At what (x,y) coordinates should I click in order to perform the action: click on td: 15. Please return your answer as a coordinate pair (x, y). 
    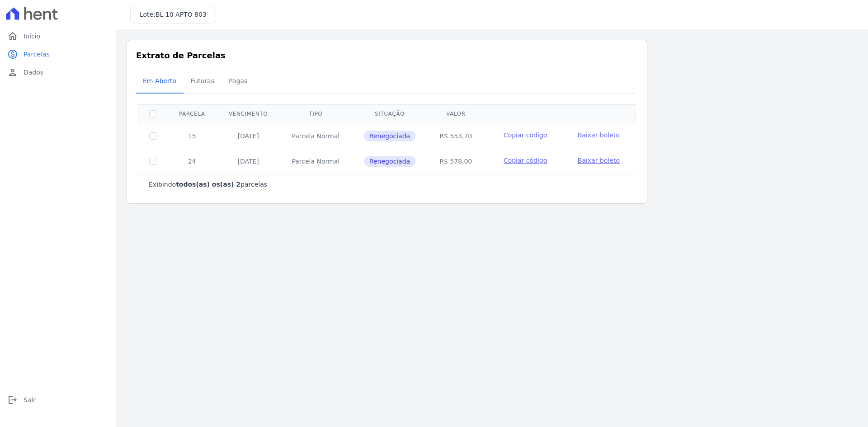
    Looking at the image, I should click on (192, 135).